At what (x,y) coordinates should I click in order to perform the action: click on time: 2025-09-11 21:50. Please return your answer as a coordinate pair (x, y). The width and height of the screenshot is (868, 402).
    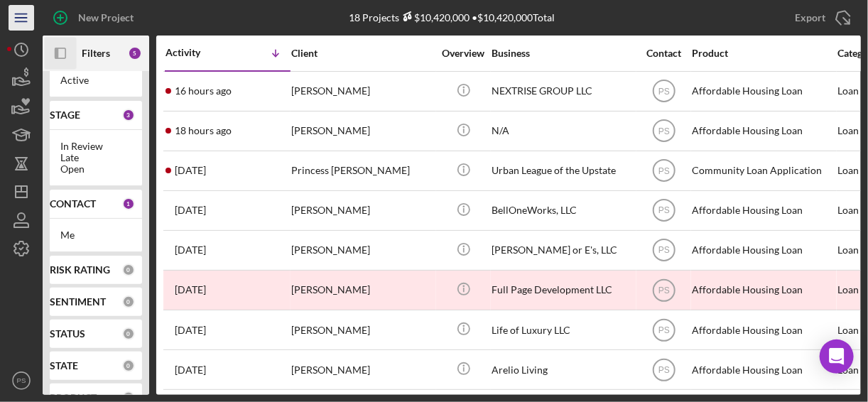
    Looking at the image, I should click on (203, 91).